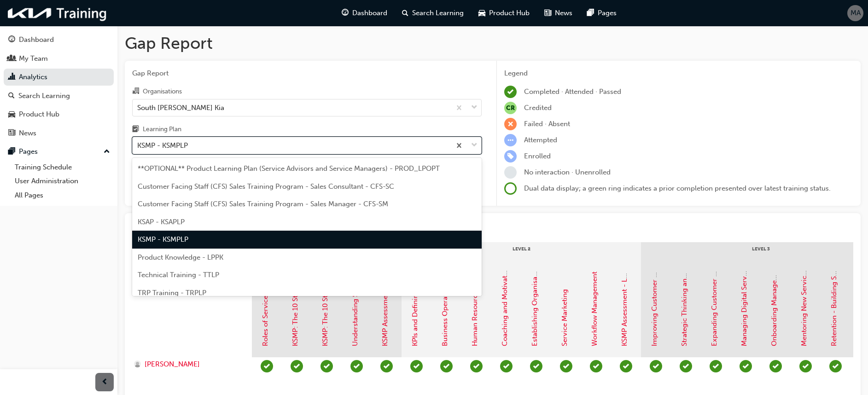 This screenshot has width=868, height=395. I want to click on a: News, so click(58, 133).